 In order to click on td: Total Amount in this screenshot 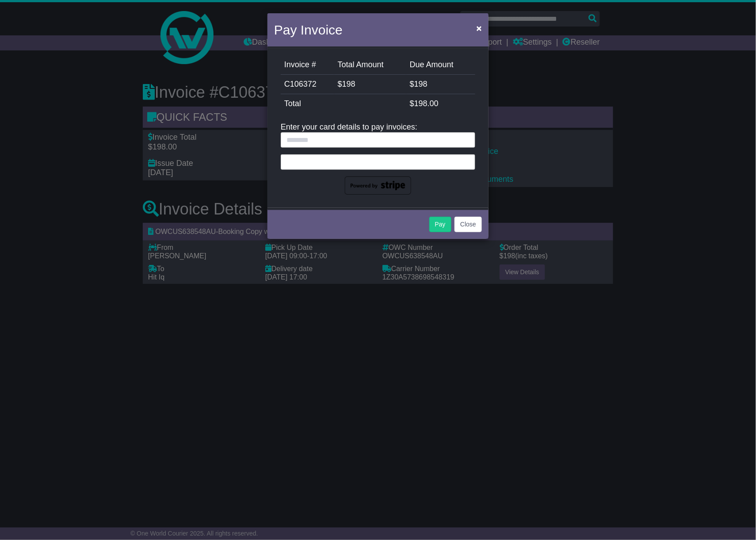, I will do `click(370, 65)`.